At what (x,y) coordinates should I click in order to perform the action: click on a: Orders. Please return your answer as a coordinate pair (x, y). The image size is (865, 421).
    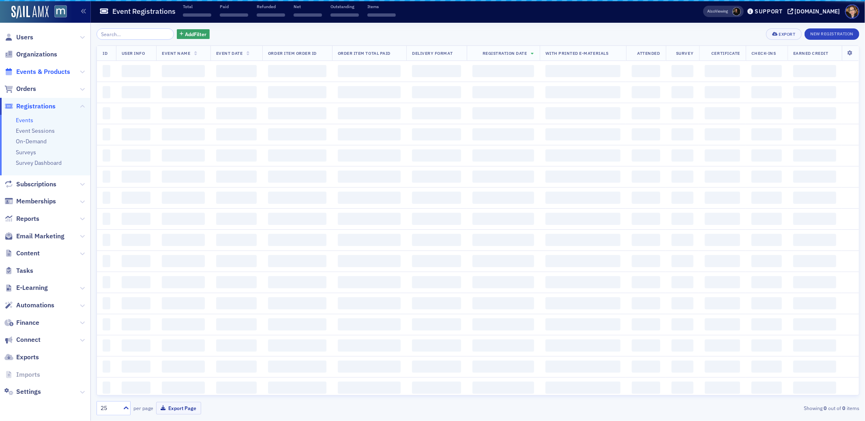
    Looking at the image, I should click on (20, 89).